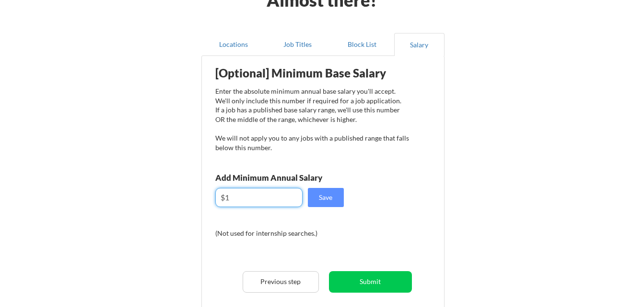  Describe the element at coordinates (290, 178) in the screenshot. I see `div: Add Minimum Annual Salary` at that location.